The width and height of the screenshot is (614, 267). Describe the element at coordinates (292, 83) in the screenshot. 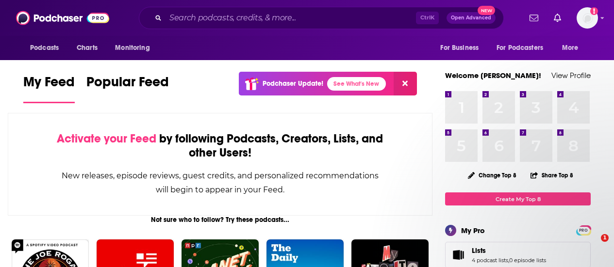

I see `p: Podchaser Update!` at that location.